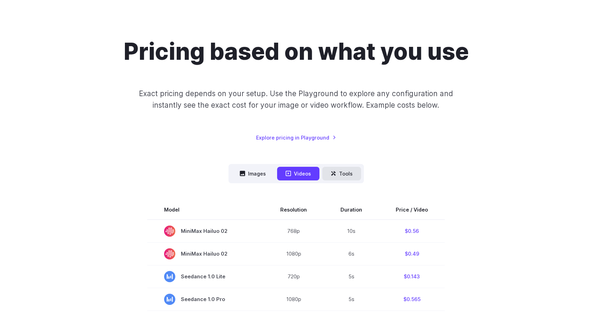 The image size is (592, 314). What do you see at coordinates (205, 210) in the screenshot?
I see `th: Model` at bounding box center [205, 210].